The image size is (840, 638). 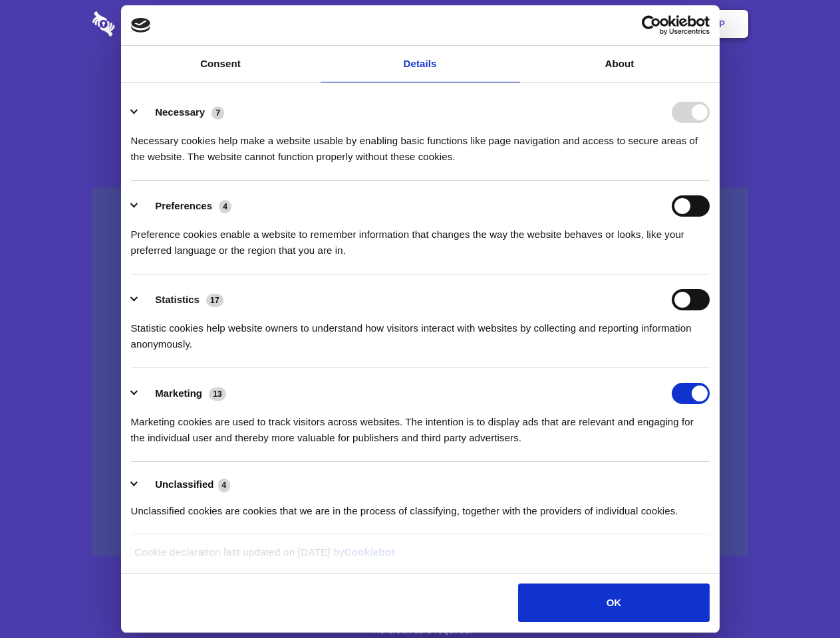 I want to click on button: OK, so click(x=614, y=603).